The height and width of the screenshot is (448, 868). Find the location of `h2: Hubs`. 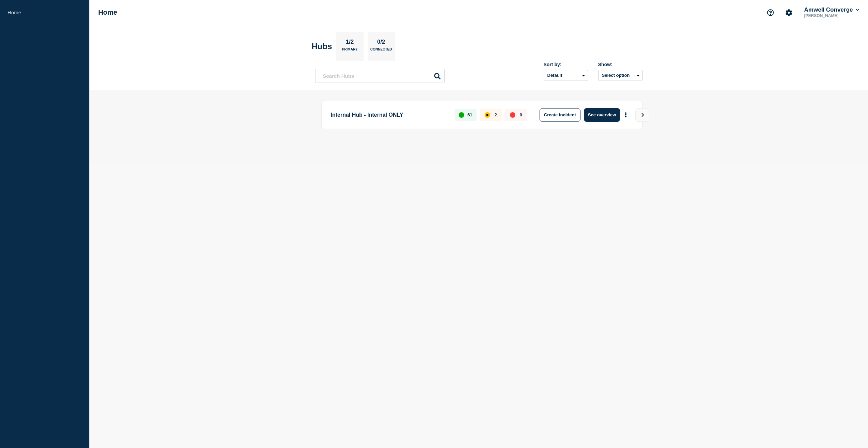

h2: Hubs is located at coordinates (322, 46).